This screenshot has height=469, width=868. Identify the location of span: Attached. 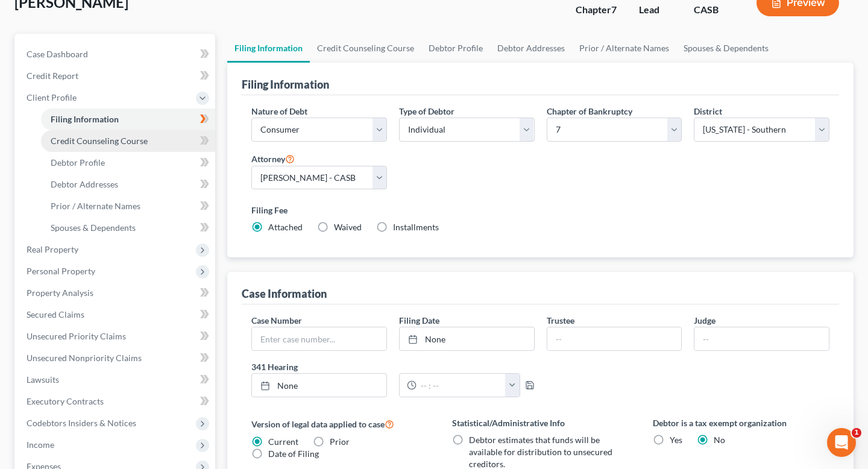
(285, 227).